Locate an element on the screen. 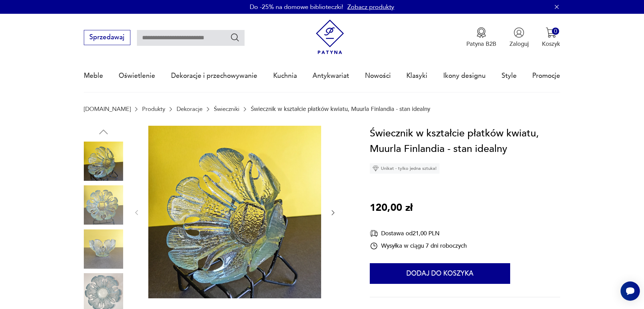 The width and height of the screenshot is (644, 309). button: Zaloguj is located at coordinates (519, 38).